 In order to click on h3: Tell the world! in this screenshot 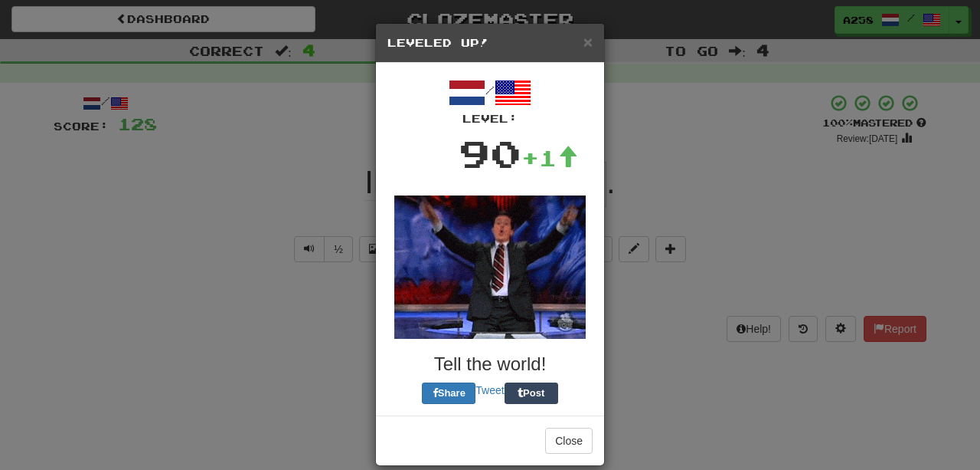, I will do `click(490, 364)`.